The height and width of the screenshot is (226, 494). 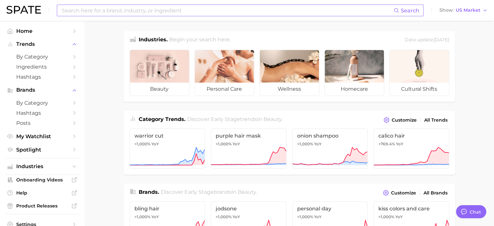 I want to click on span: +769.4%, so click(x=386, y=143).